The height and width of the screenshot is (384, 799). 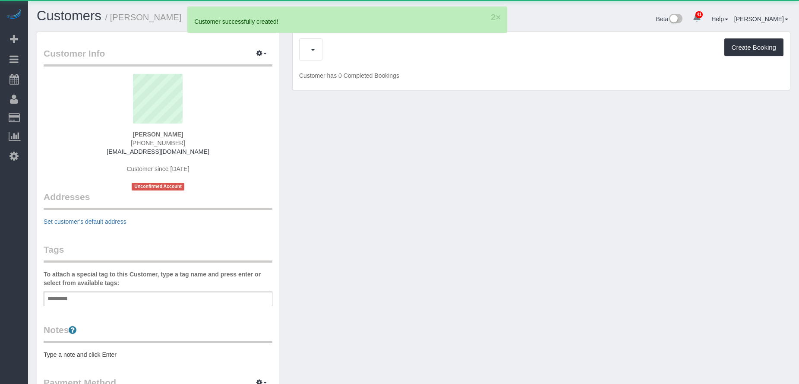 I want to click on legend: Tags, so click(x=158, y=253).